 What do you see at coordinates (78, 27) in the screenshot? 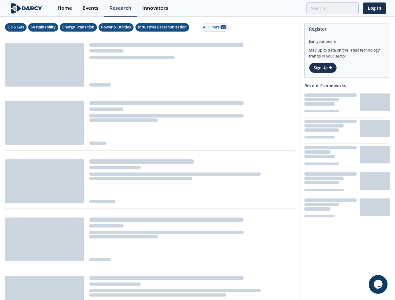
I see `button: Energy Transition` at bounding box center [78, 27].